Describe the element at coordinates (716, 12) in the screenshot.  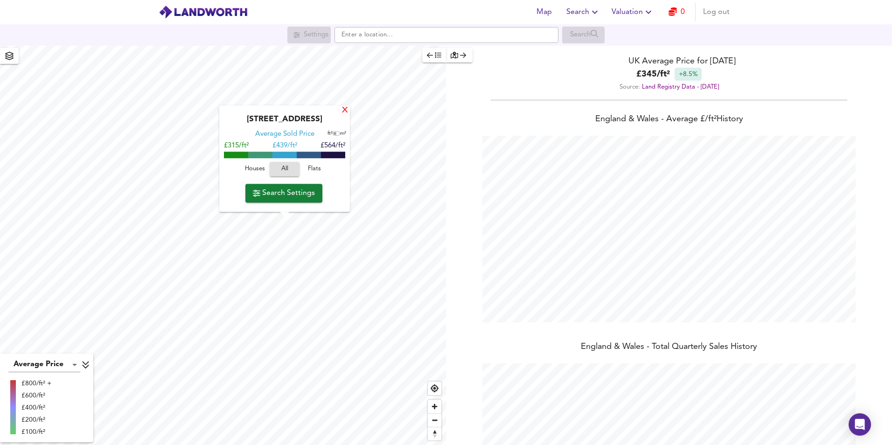
I see `span: Log out` at that location.